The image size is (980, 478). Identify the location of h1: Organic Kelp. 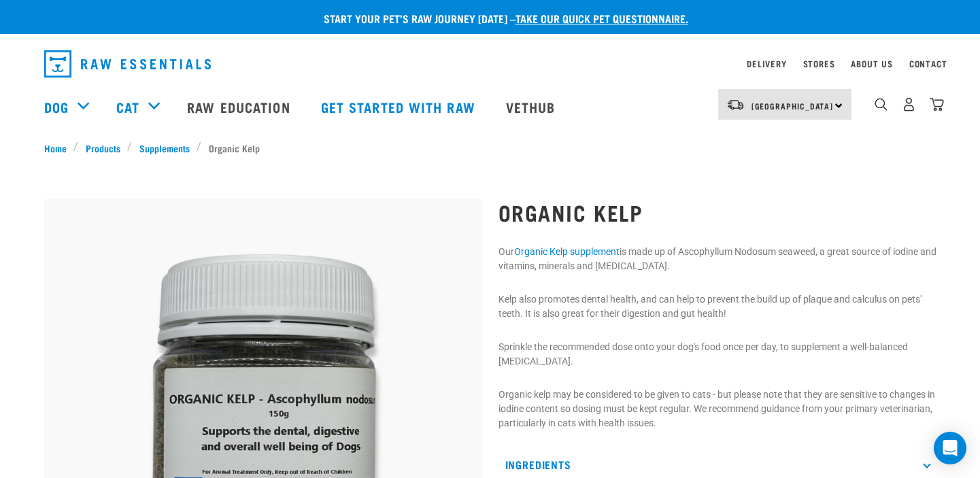
(718, 212).